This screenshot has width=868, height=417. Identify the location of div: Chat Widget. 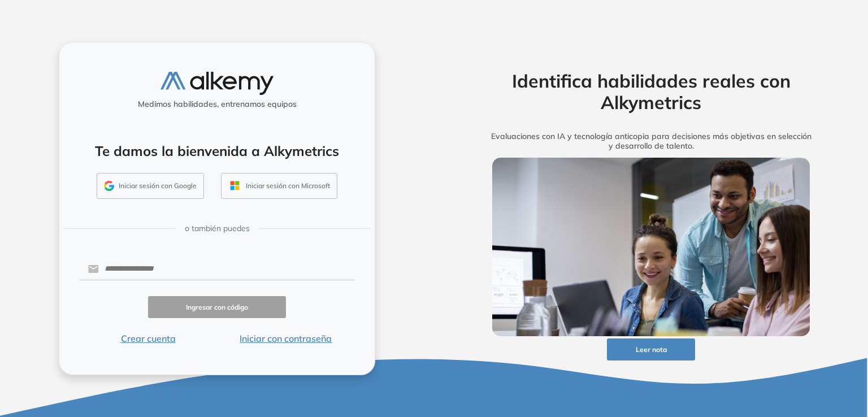
(767, 351).